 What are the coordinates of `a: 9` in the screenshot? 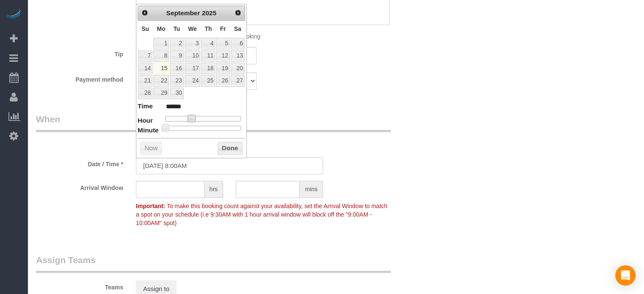 It's located at (177, 56).